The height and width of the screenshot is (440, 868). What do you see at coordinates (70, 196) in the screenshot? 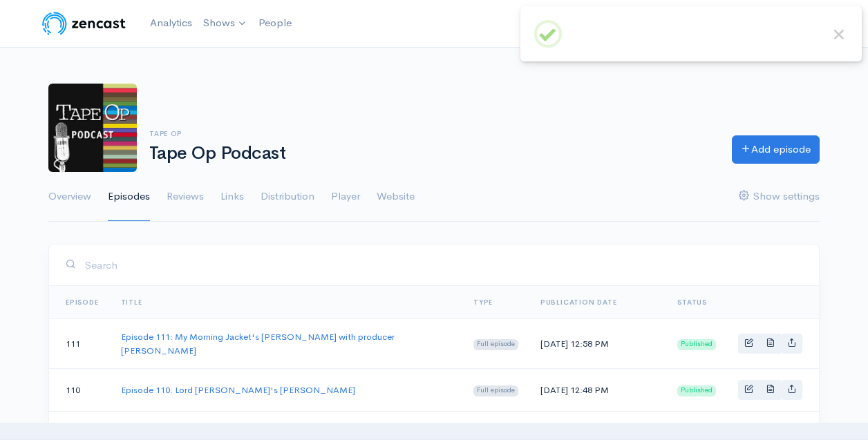
I see `a: Overview` at bounding box center [70, 196].